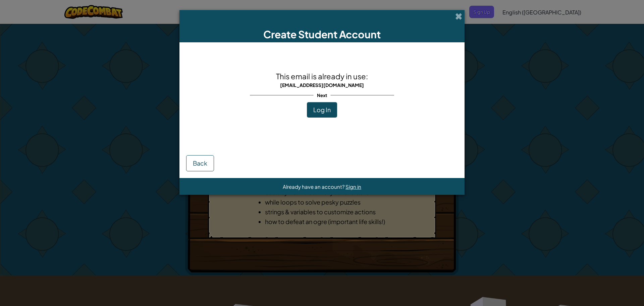 The image size is (644, 306). Describe the element at coordinates (322, 76) in the screenshot. I see `span: This email is already in use:` at that location.